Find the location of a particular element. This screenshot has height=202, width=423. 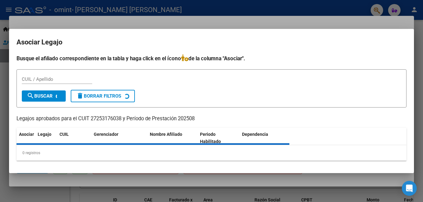

datatable-header-cell: CUIL is located at coordinates (74, 138).